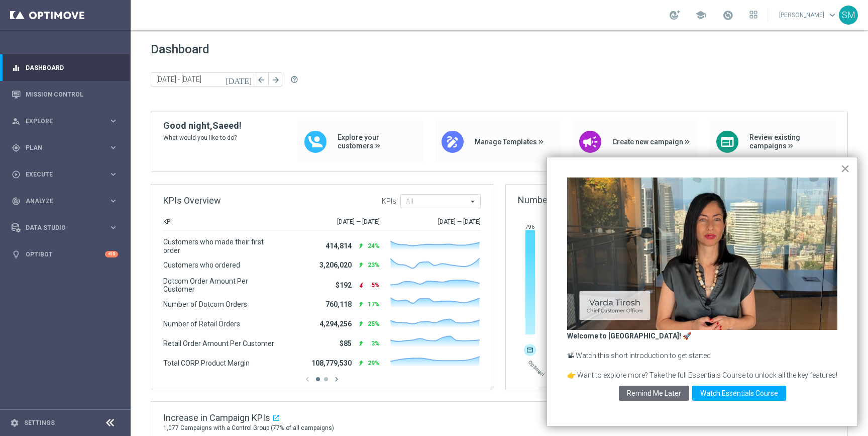  What do you see at coordinates (72, 67) in the screenshot?
I see `a: Dashboard` at bounding box center [72, 67].